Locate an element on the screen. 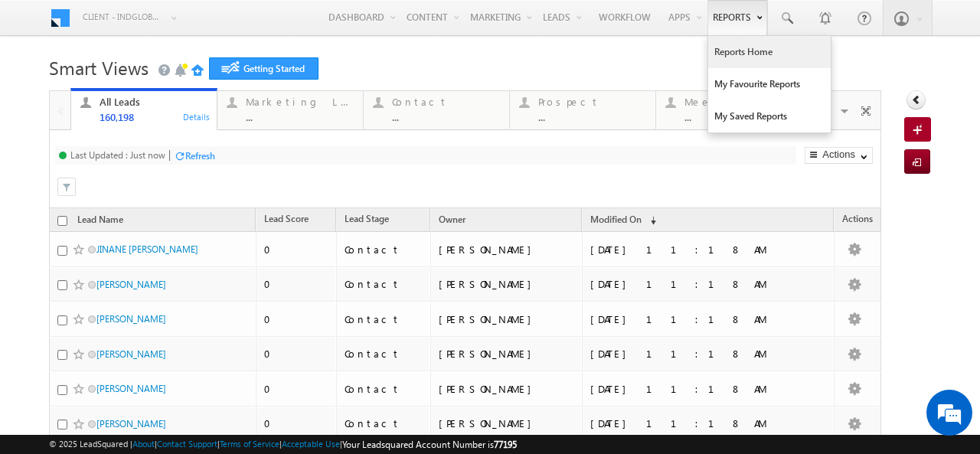  span: Owner is located at coordinates (452, 219).